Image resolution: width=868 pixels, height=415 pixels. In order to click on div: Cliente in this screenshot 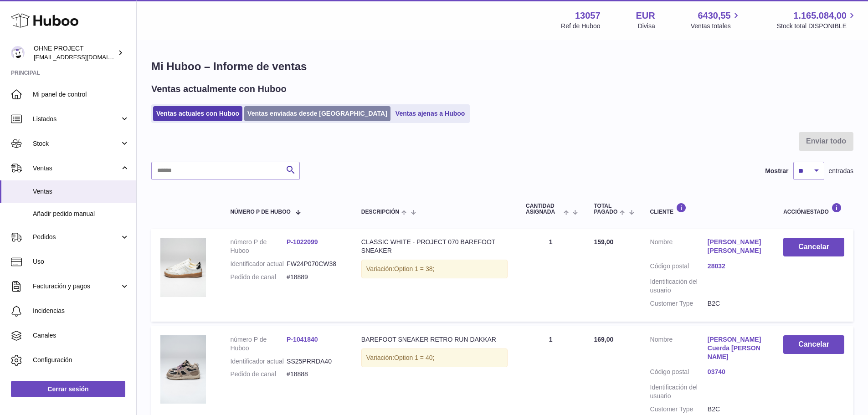, I will do `click(708, 209)`.